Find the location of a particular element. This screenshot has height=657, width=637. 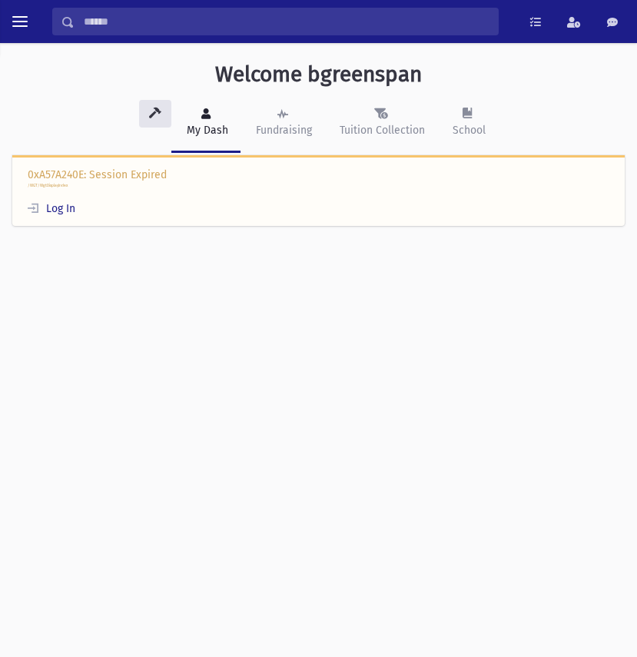

p: /WGT/WgtDisplayIndex is located at coordinates (318, 186).